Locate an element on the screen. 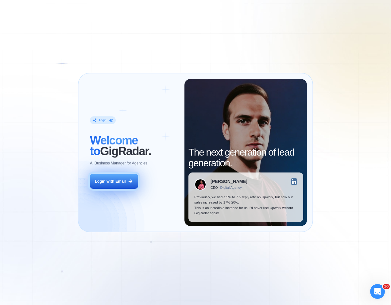  p: AI Business Manager for Agencies is located at coordinates (119, 163).